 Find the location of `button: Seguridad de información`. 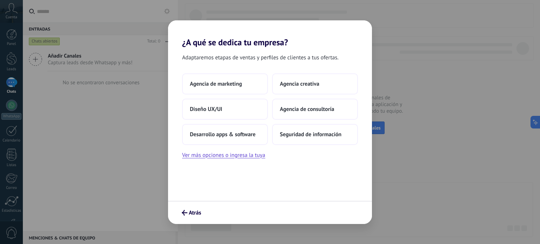

button: Seguridad de información is located at coordinates (315, 135).